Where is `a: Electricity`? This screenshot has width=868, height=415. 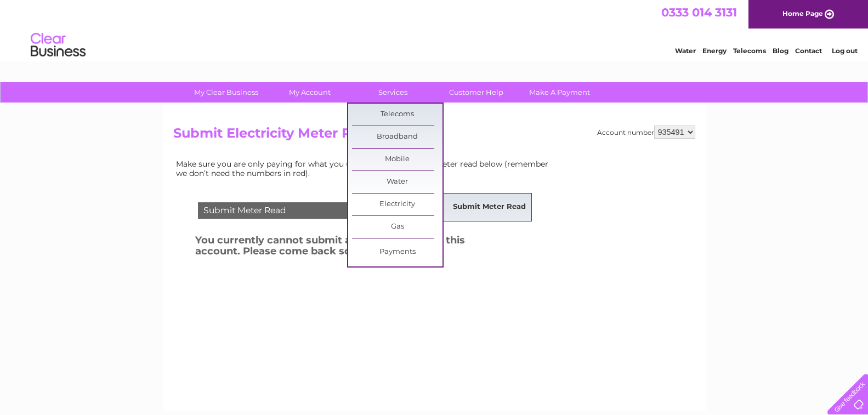 a: Electricity is located at coordinates (397, 205).